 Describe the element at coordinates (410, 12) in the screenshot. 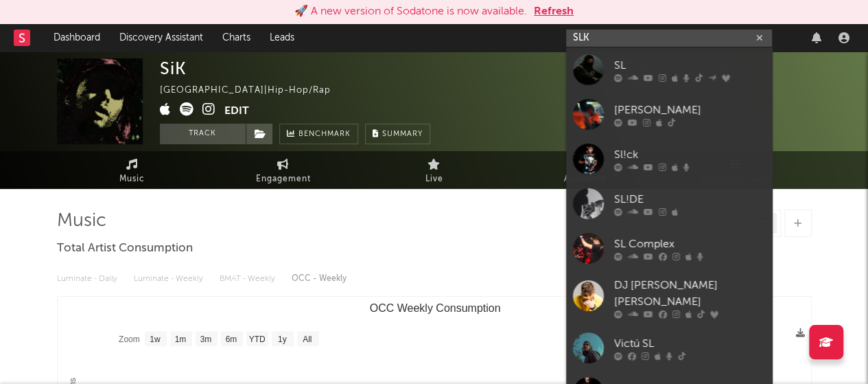

I see `div: 🚀 A new version of Sodatone is now available.` at that location.